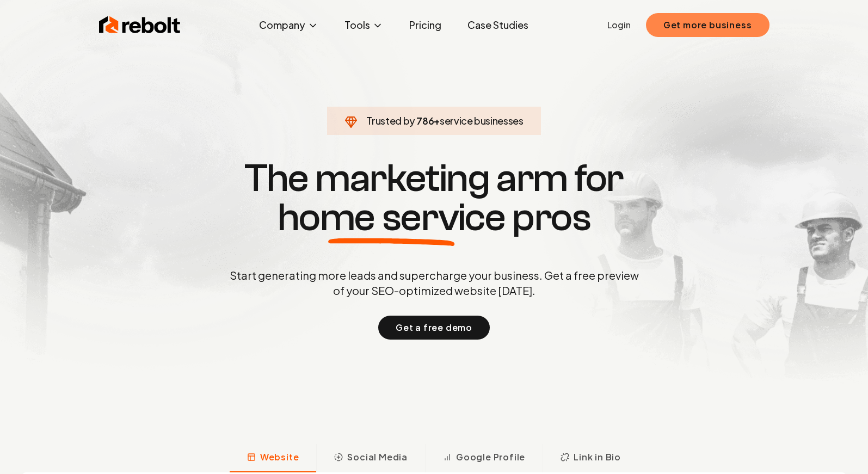 The image size is (868, 474). Describe the element at coordinates (289, 25) in the screenshot. I see `button: Company` at that location.